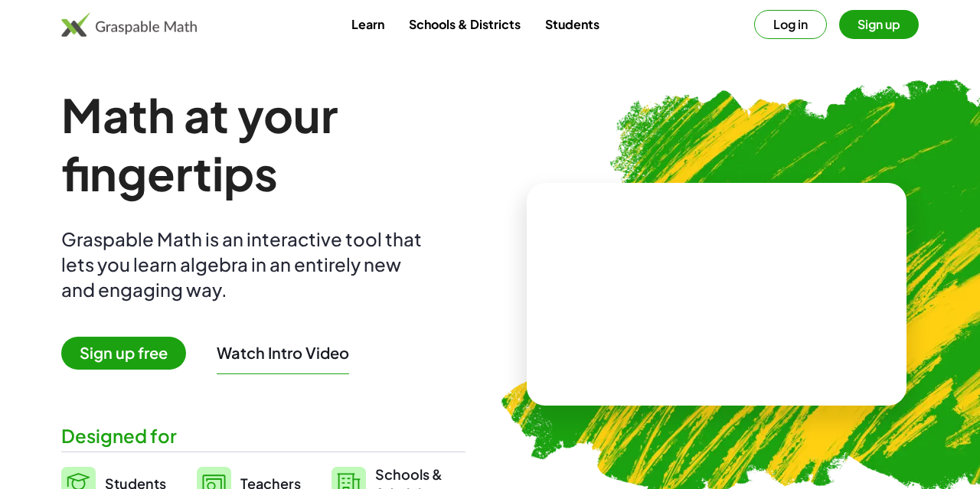 This screenshot has width=980, height=489. What do you see at coordinates (124, 353) in the screenshot?
I see `span: Sign up free` at bounding box center [124, 353].